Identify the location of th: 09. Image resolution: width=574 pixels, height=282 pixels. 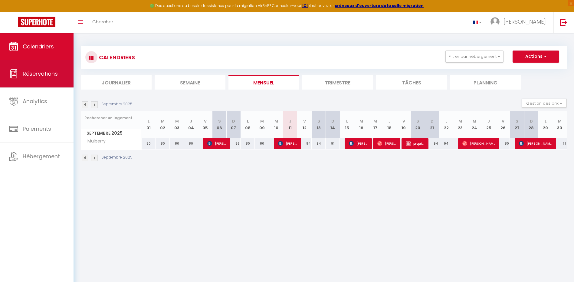
(262, 124).